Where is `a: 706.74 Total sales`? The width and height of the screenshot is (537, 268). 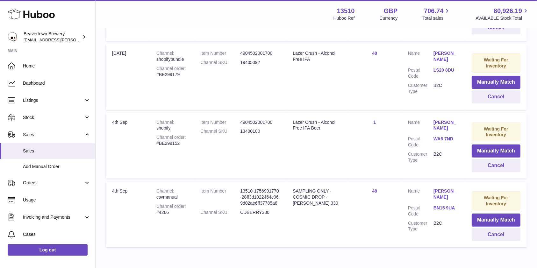
a: 706.74 Total sales is located at coordinates (437, 14).